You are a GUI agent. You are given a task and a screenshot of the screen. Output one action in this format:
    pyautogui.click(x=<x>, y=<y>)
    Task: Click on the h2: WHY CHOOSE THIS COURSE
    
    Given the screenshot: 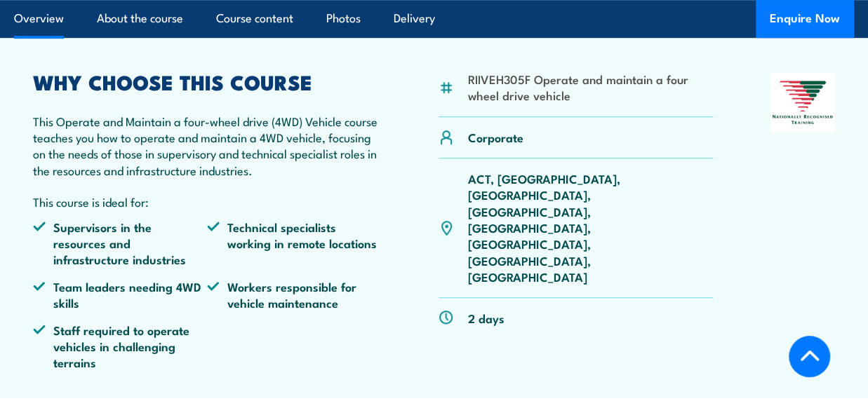 What is the action you would take?
    pyautogui.click(x=207, y=81)
    